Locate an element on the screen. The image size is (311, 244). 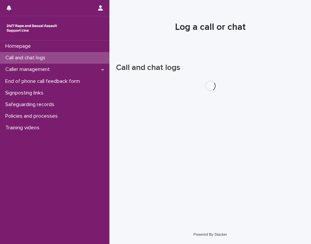
a: Powered By Stacker is located at coordinates (210, 235).